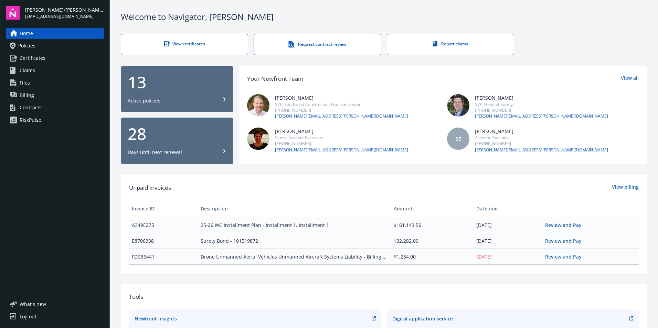  What do you see at coordinates (185, 44) in the screenshot?
I see `a: View certificates` at bounding box center [185, 44].